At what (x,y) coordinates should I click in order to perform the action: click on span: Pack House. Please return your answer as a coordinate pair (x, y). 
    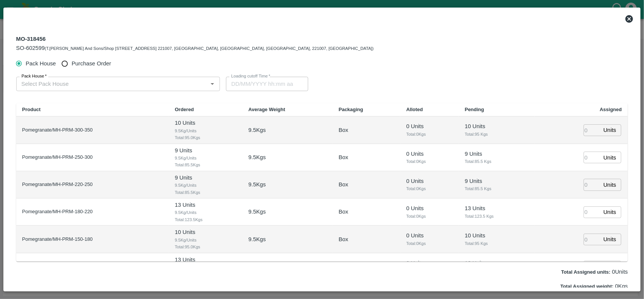
    Looking at the image, I should click on (41, 63).